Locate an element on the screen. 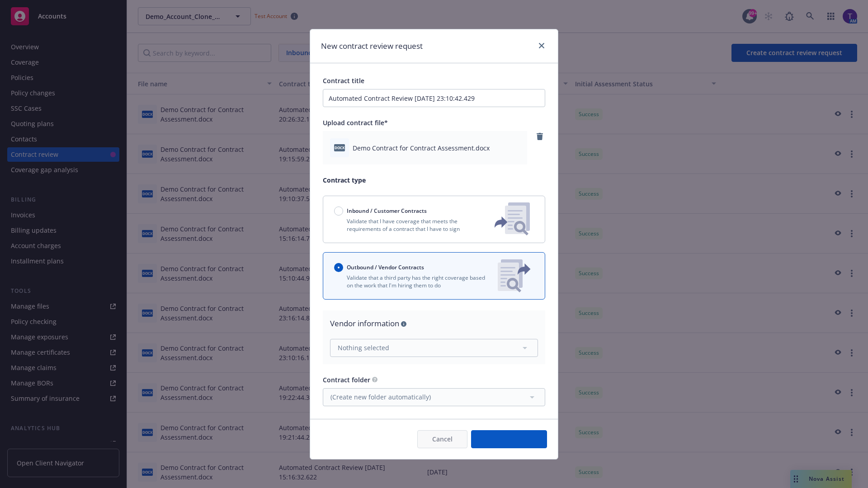 The height and width of the screenshot is (488, 868). span: Upload contract file* is located at coordinates (355, 123).